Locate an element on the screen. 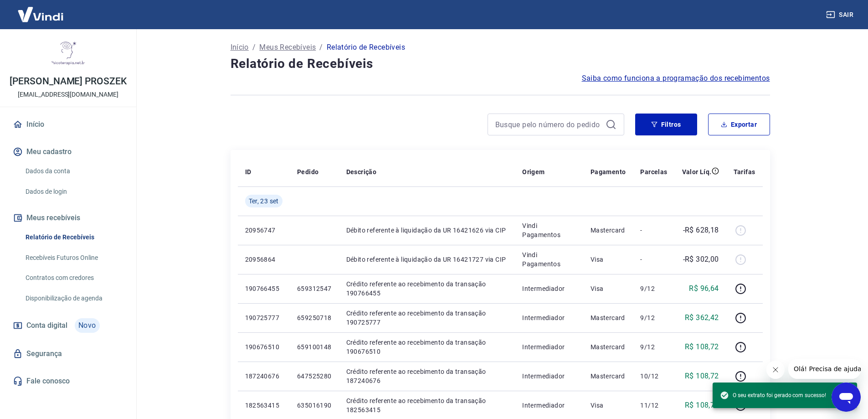  img: 9315cdd2-4108-4970-b0de-98ba7d0d32e8.jpeg is located at coordinates (68, 55).